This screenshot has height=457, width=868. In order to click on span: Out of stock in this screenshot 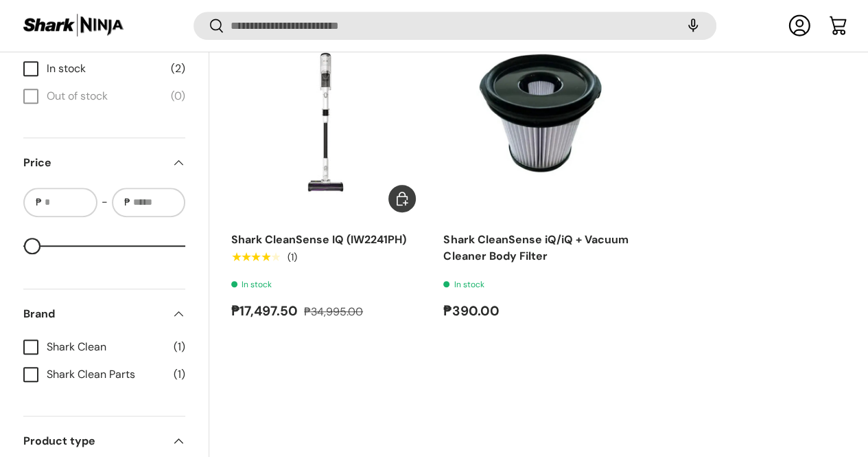, I will do `click(104, 97)`.